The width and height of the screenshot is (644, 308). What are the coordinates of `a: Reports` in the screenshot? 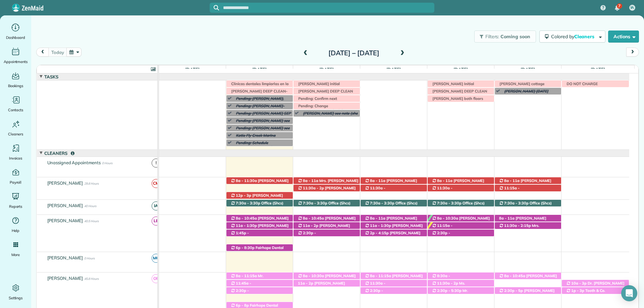 It's located at (15, 200).